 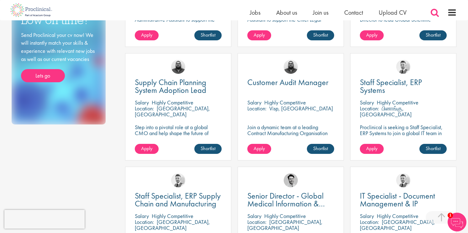 What do you see at coordinates (288, 82) in the screenshot?
I see `span: Customer Audit Manager` at bounding box center [288, 82].